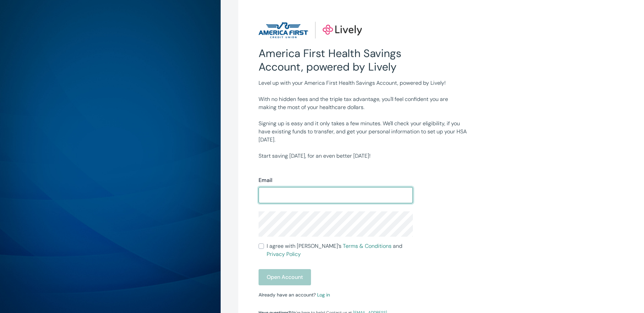 The width and height of the screenshot is (644, 313). What do you see at coordinates (310, 30) in the screenshot?
I see `img: Lively` at bounding box center [310, 30].